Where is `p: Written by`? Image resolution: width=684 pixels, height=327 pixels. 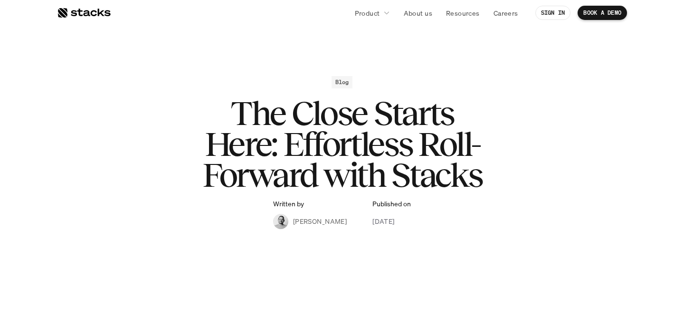
p: Written by is located at coordinates (288, 204).